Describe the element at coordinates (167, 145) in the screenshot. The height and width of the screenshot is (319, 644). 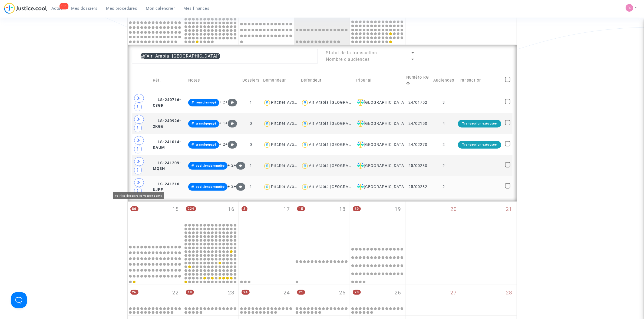
I see `span: LS-241014-KAUM` at that location.